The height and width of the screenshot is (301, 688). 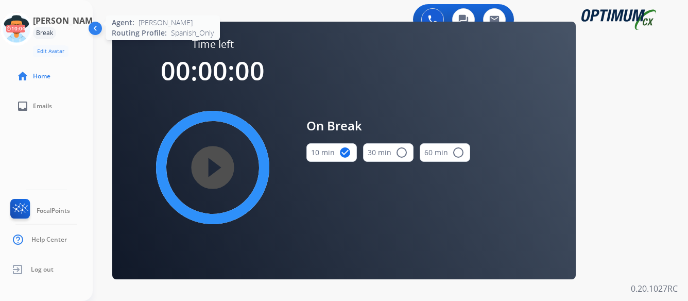 What do you see at coordinates (388, 152) in the screenshot?
I see `button: 30 min` at bounding box center [388, 152].